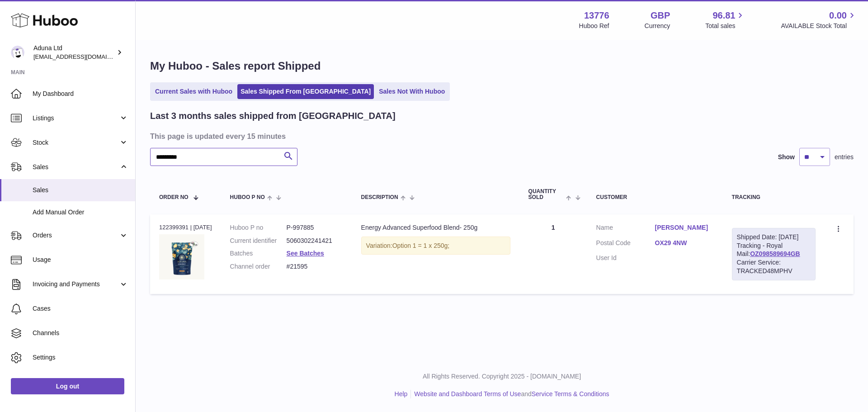  Describe the element at coordinates (80, 308) in the screenshot. I see `span: Cases` at that location.